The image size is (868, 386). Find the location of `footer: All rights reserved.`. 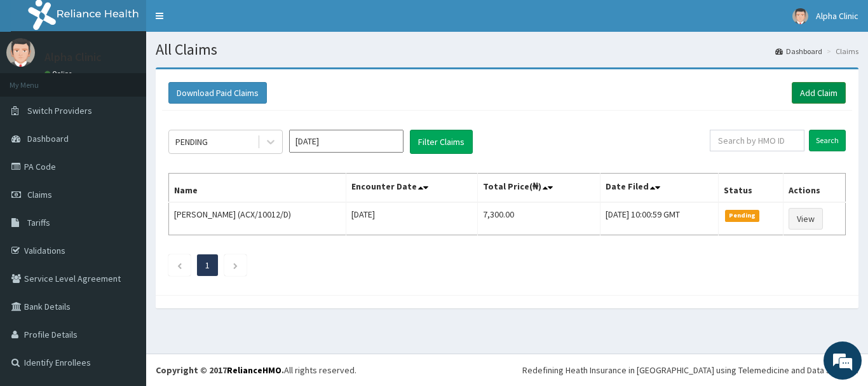

footer: All rights reserved. is located at coordinates (507, 370).